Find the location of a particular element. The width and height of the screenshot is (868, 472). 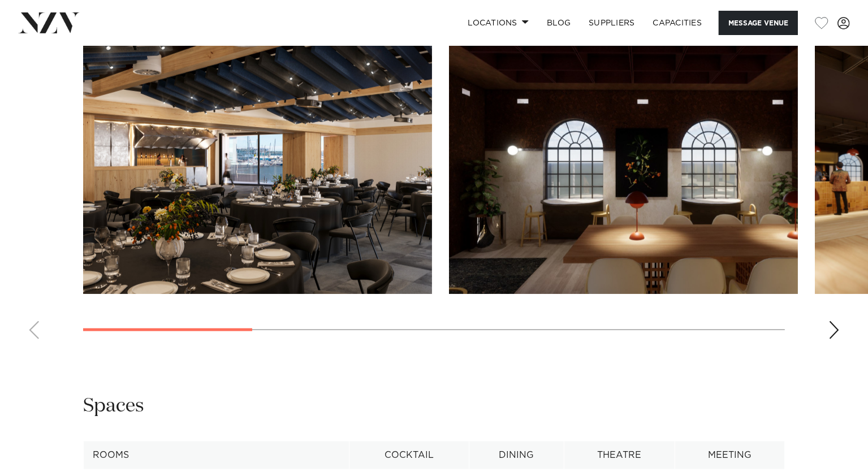

button: Message Venue is located at coordinates (758, 22).